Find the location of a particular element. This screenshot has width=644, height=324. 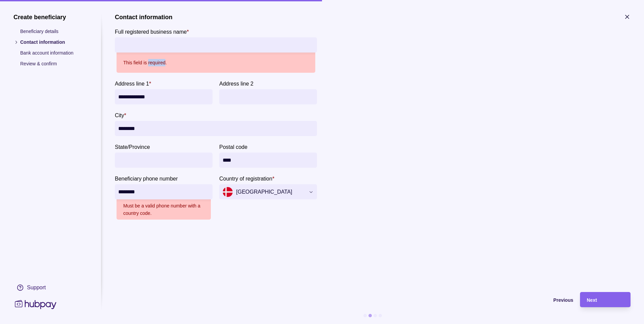

p: Postal code is located at coordinates (233, 147).